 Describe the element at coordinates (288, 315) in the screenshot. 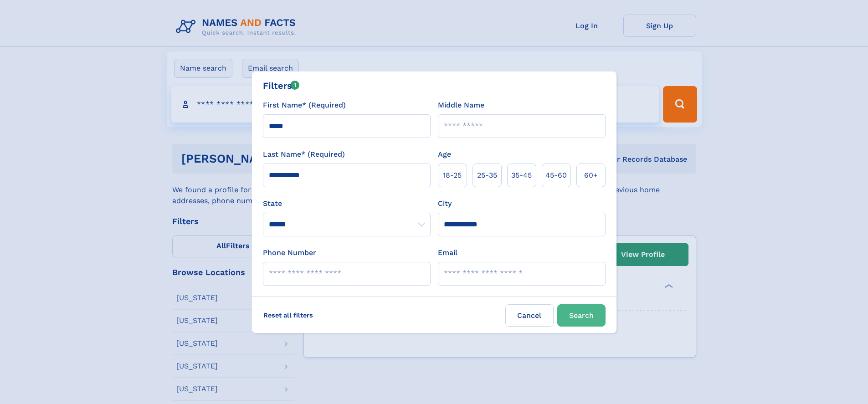

I see `label: Reset all filters` at that location.